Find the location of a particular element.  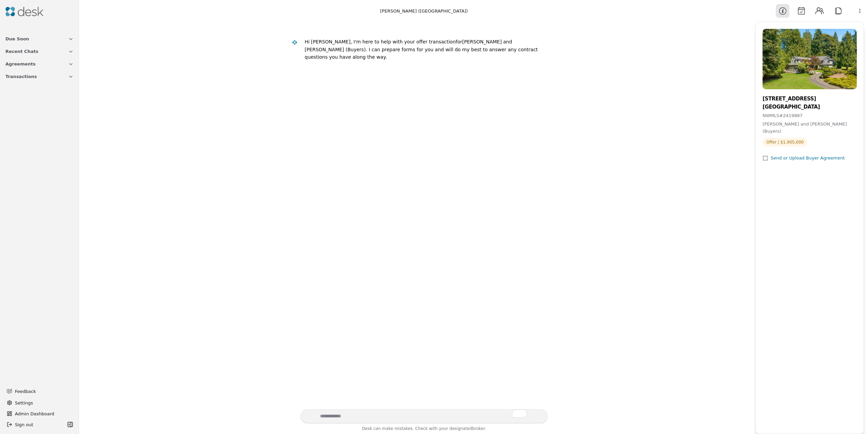

span: Due Soon is located at coordinates (17, 39).